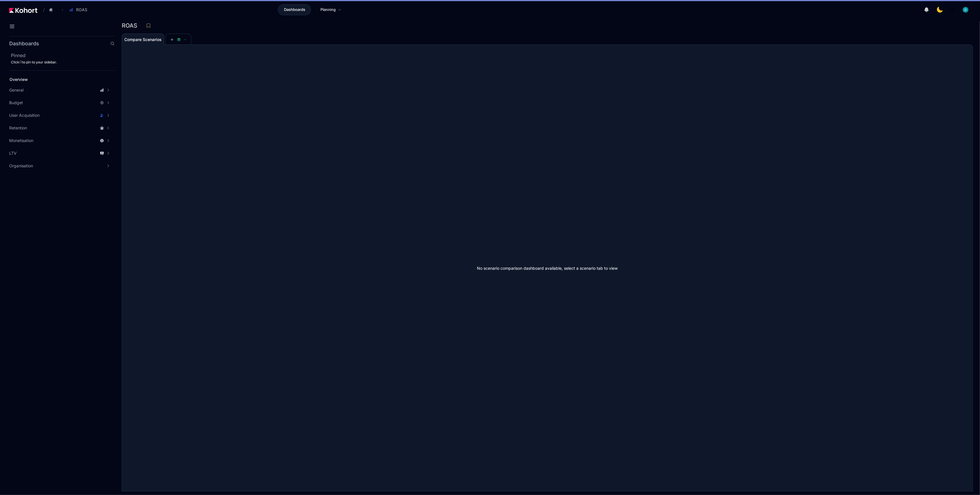 This screenshot has height=495, width=980. What do you see at coordinates (953, 10) in the screenshot?
I see `img: logo_MoneyTimeLogo_1_20250619094856634230.png` at bounding box center [953, 10].